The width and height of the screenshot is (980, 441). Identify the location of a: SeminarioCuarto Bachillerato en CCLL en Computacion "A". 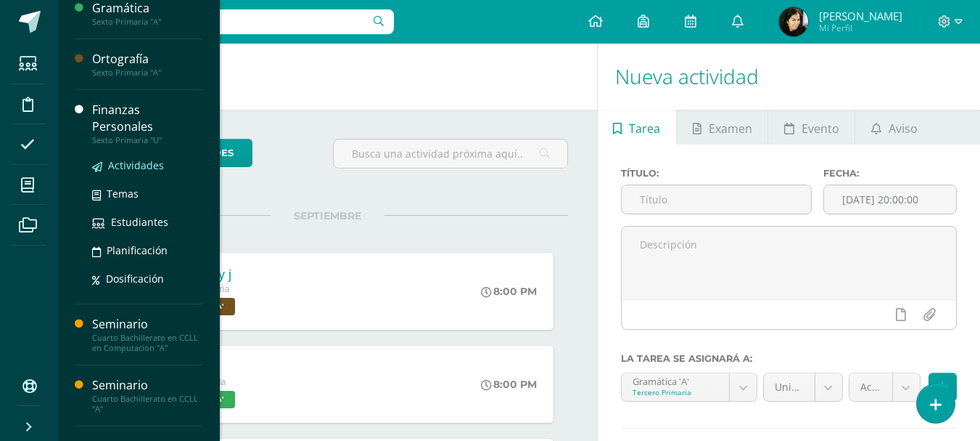
(147, 334).